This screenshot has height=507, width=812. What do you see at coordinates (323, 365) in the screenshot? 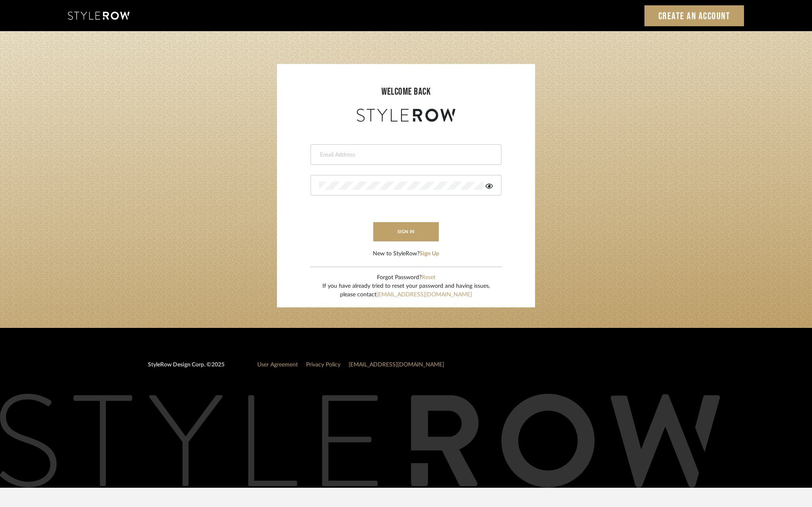
I see `a: Privacy Policy` at bounding box center [323, 365].